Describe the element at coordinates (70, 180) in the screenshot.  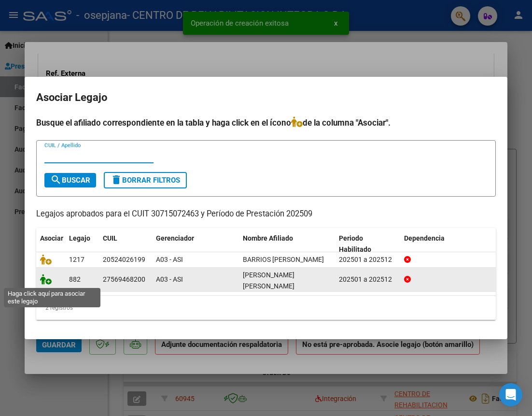
I see `button: Buscar` at that location.